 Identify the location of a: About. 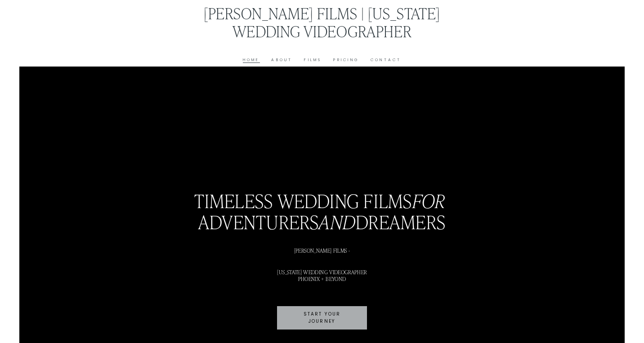
(281, 60).